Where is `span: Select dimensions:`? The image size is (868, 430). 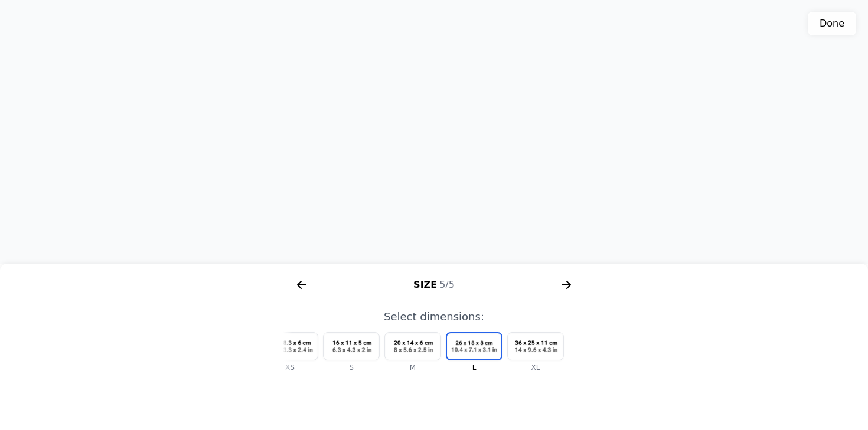 span: Select dimensions: is located at coordinates (434, 316).